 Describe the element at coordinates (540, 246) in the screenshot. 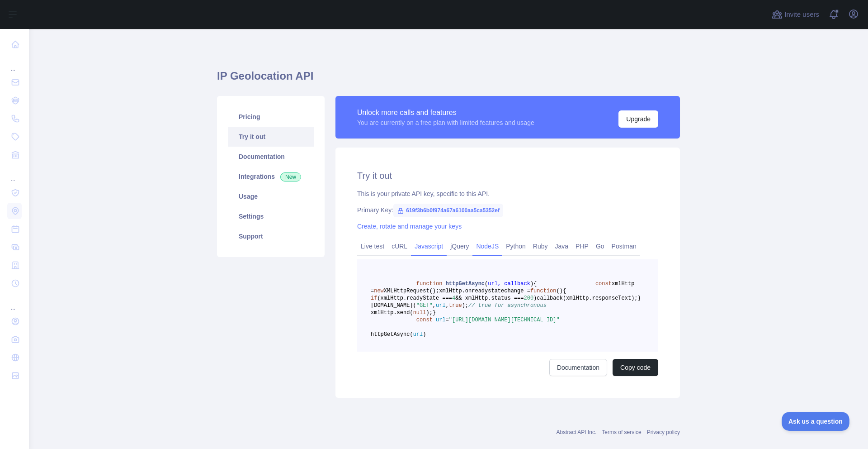

I see `a: Ruby` at that location.